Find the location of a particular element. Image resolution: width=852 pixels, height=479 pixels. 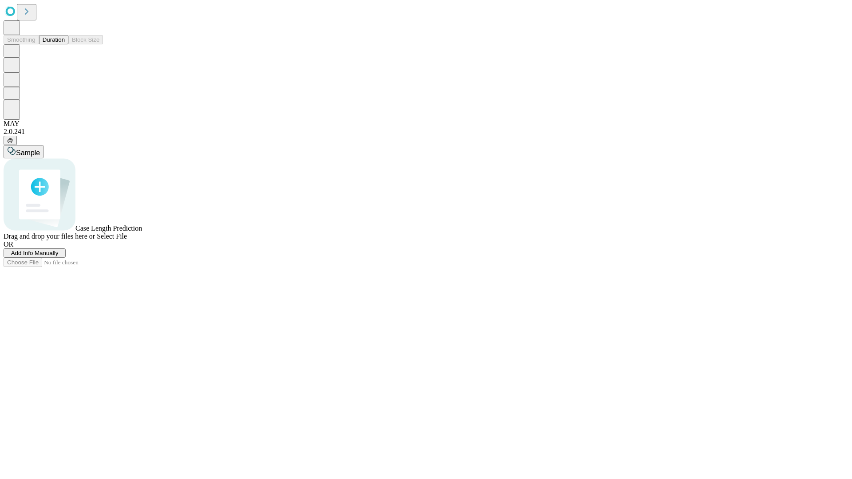

span: Select File is located at coordinates (112, 236).